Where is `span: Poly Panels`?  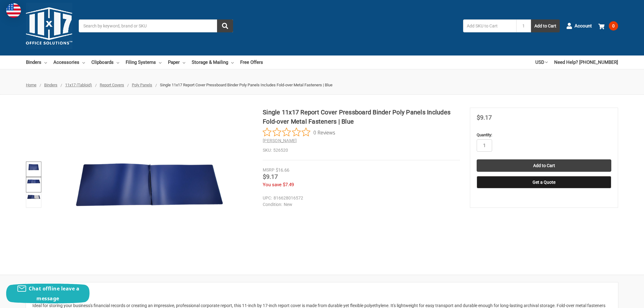 span: Poly Panels is located at coordinates (142, 85).